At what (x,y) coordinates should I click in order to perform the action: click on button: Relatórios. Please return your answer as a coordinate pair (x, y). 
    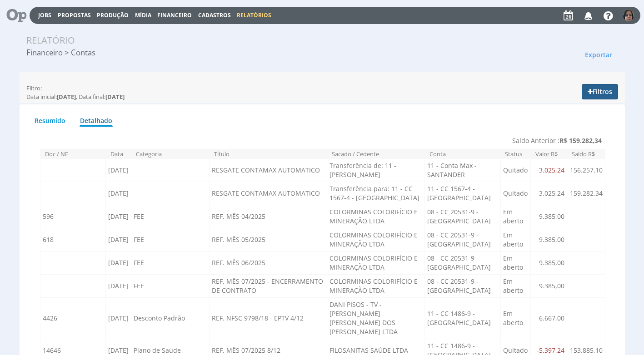
    Looking at the image, I should click on (254, 15).